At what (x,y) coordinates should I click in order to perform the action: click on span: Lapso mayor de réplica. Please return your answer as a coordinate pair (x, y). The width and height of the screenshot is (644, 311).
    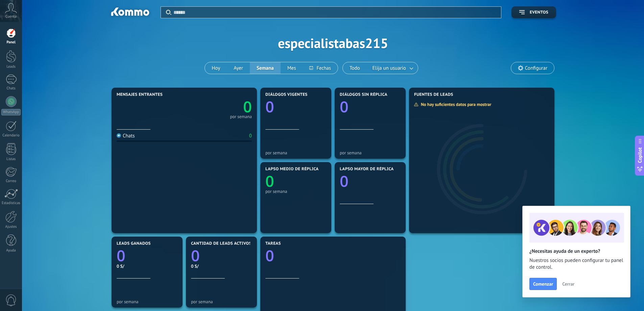
    Looking at the image, I should click on (366, 169).